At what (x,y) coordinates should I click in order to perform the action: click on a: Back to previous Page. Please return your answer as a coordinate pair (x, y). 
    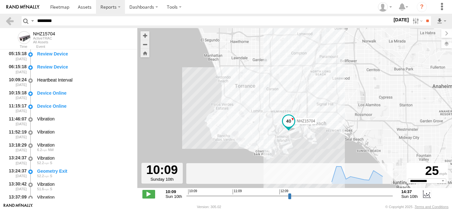
    Looking at the image, I should click on (10, 21).